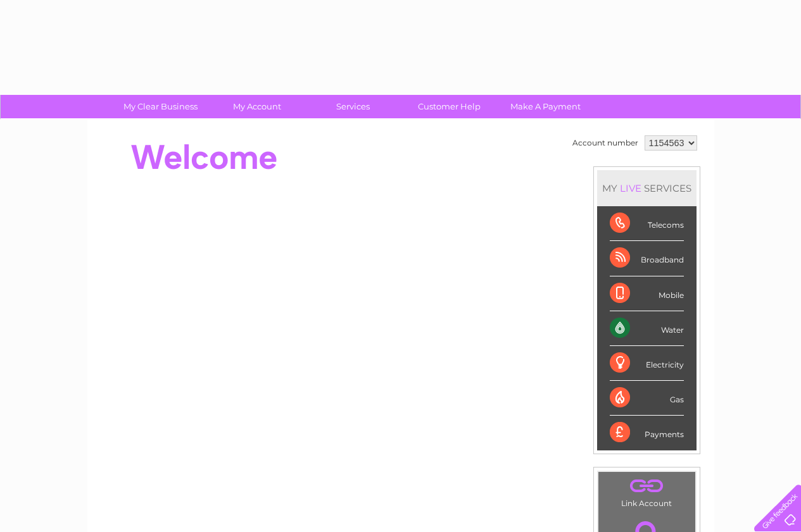 The height and width of the screenshot is (532, 801). Describe the element at coordinates (646, 363) in the screenshot. I see `div: Electricity` at that location.